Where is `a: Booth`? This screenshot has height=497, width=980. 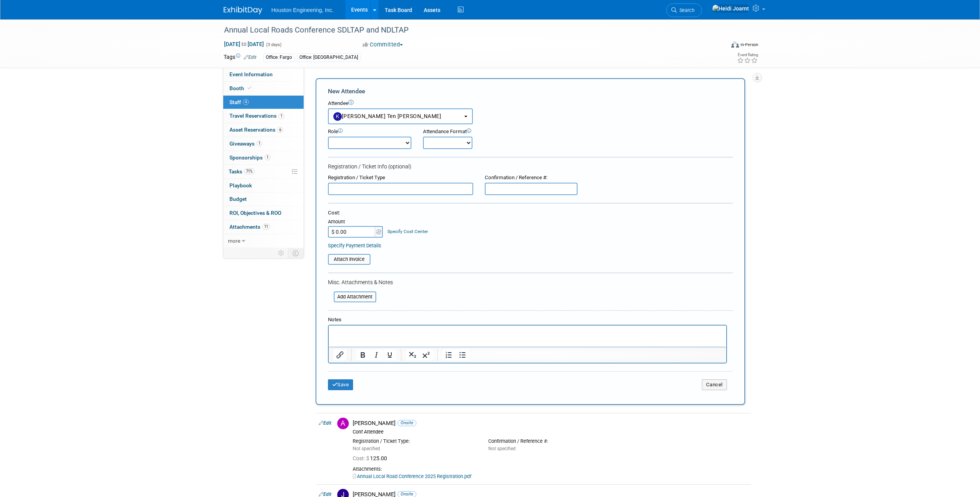
a: Booth is located at coordinates (263, 88).